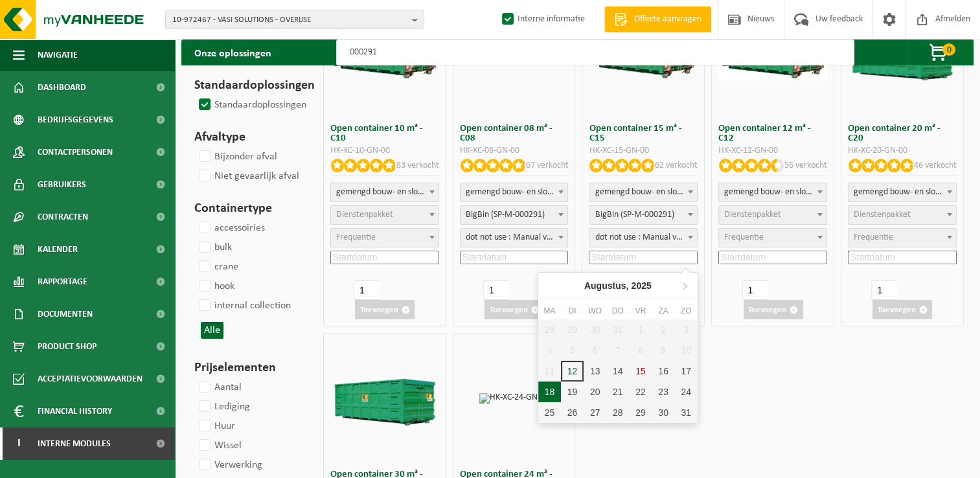 Image resolution: width=980 pixels, height=478 pixels. I want to click on div: 29, so click(640, 413).